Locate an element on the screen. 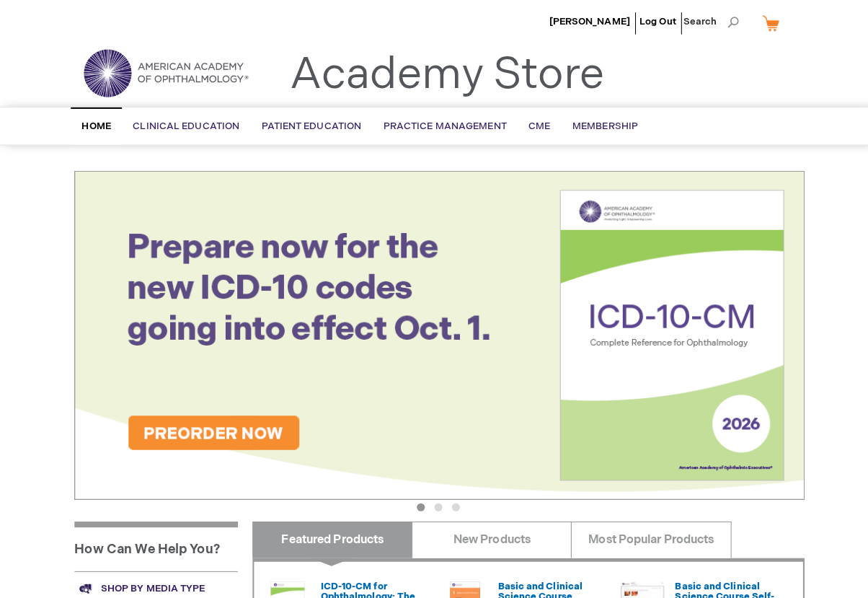 The width and height of the screenshot is (868, 598). button: 2 of 3 is located at coordinates (433, 501).